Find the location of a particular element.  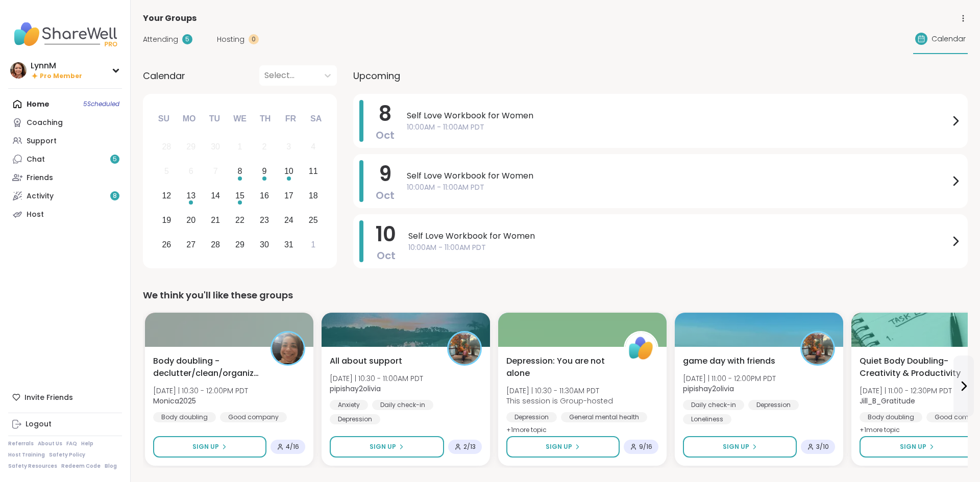

img: Monica2025 is located at coordinates (288, 348).